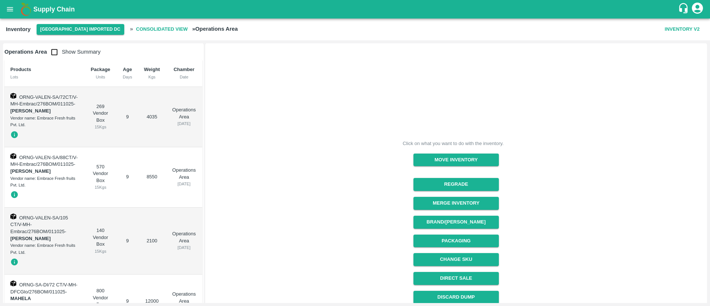 Image resolution: width=710 pixels, height=306 pixels. I want to click on b: Age, so click(127, 69).